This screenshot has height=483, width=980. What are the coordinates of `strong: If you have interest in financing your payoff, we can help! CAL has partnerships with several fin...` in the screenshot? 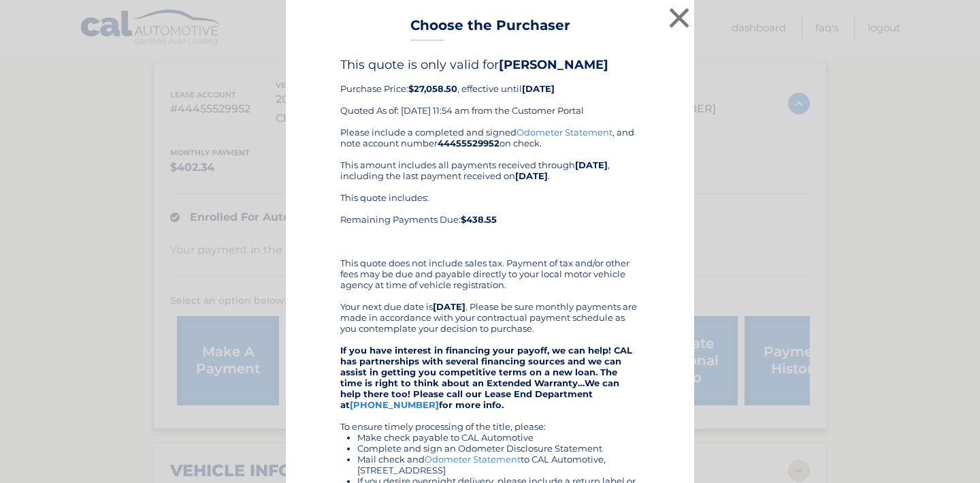 It's located at (486, 377).